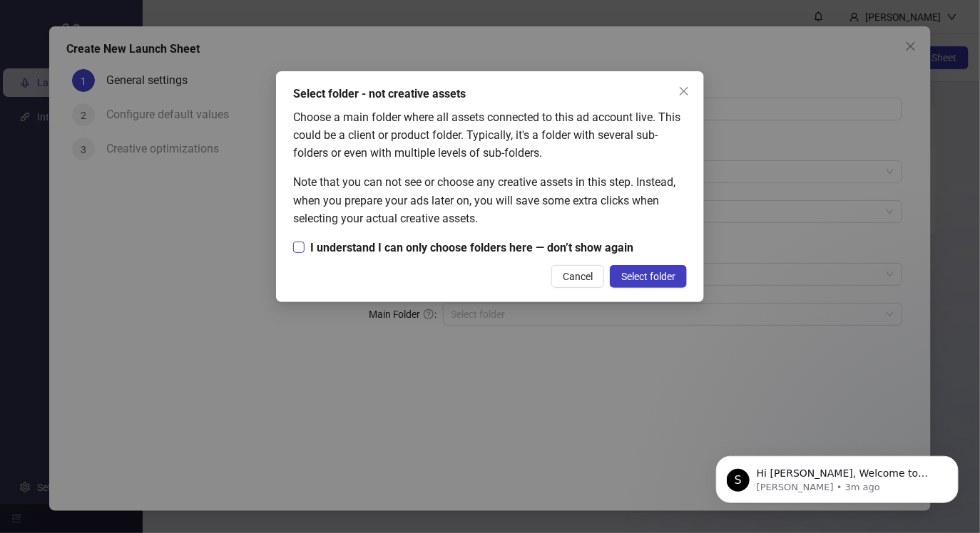 This screenshot has height=533, width=980. What do you see at coordinates (490, 135) in the screenshot?
I see `div: Choose a main folder where all assets connected to this ad account live. This could be a client o...` at bounding box center [490, 135].